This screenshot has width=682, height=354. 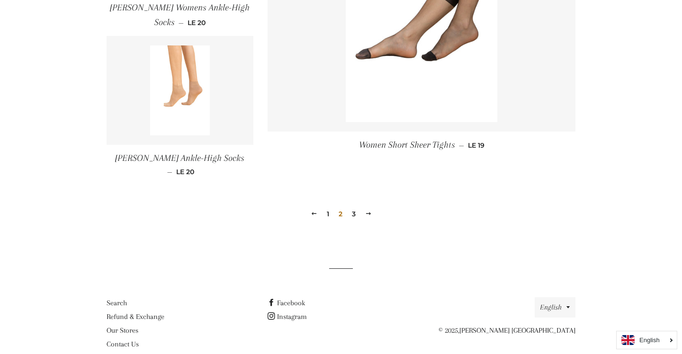 What do you see at coordinates (646, 340) in the screenshot?
I see `a: English` at bounding box center [646, 340].